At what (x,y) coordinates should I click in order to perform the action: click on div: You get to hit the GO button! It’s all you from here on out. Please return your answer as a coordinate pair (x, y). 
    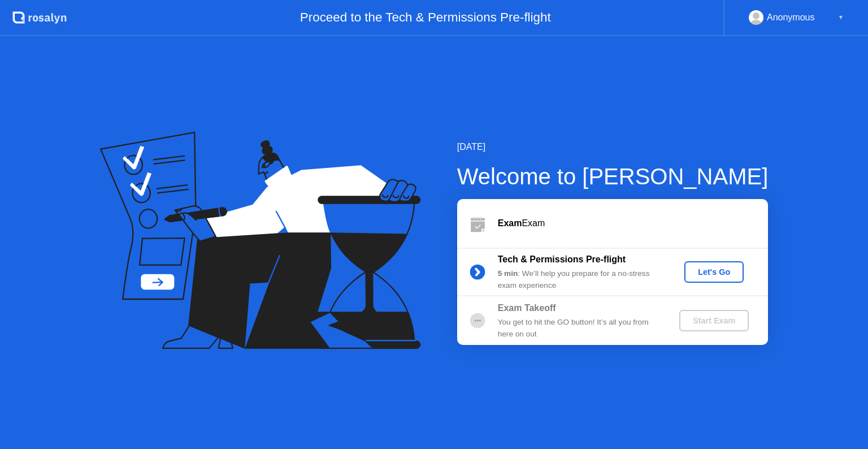
    Looking at the image, I should click on (579, 328).